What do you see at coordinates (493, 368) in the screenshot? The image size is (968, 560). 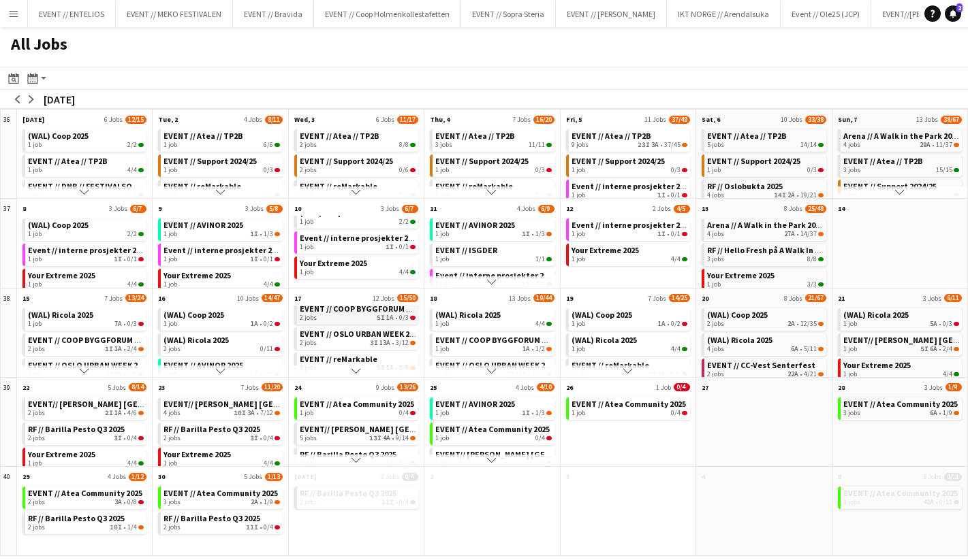 I see `a: EVENT // OSLO URBAN WEEK 20252 jobs3I11A•3/12` at bounding box center [493, 368].